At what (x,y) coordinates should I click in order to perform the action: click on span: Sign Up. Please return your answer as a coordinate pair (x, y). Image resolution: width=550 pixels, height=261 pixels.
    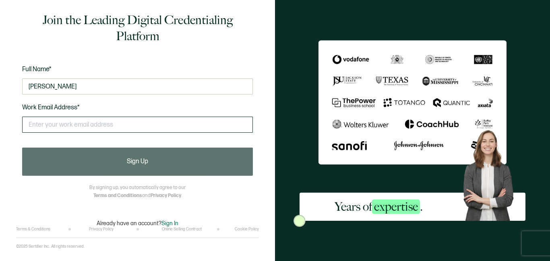
    Looking at the image, I should click on (137, 162).